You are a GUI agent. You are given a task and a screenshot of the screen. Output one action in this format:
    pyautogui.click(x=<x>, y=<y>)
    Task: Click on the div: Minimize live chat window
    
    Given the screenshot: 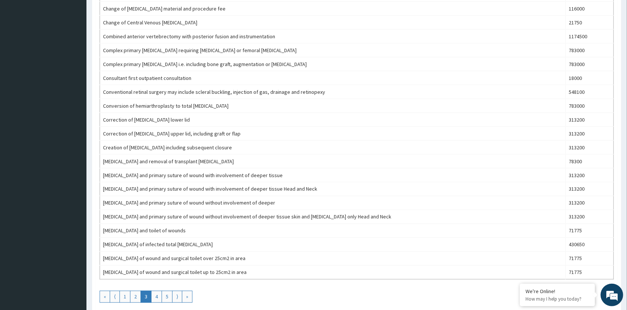 What is the action you would take?
    pyautogui.click(x=132, y=13)
    